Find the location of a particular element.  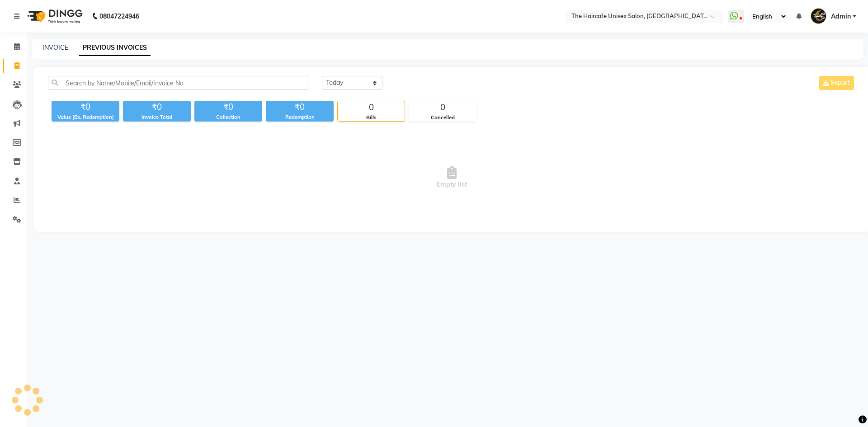

input: Search by Name/Mobile/Email/Invoice No is located at coordinates (178, 82).